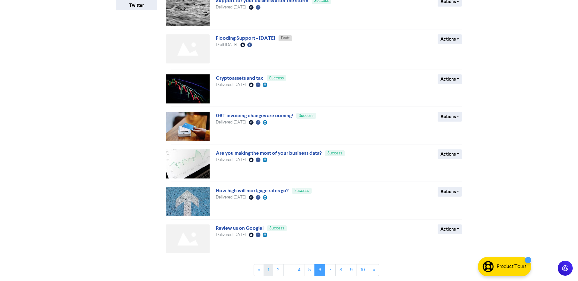 Image resolution: width=578 pixels, height=281 pixels. What do you see at coordinates (278, 270) in the screenshot?
I see `a: Page 2` at bounding box center [278, 270].